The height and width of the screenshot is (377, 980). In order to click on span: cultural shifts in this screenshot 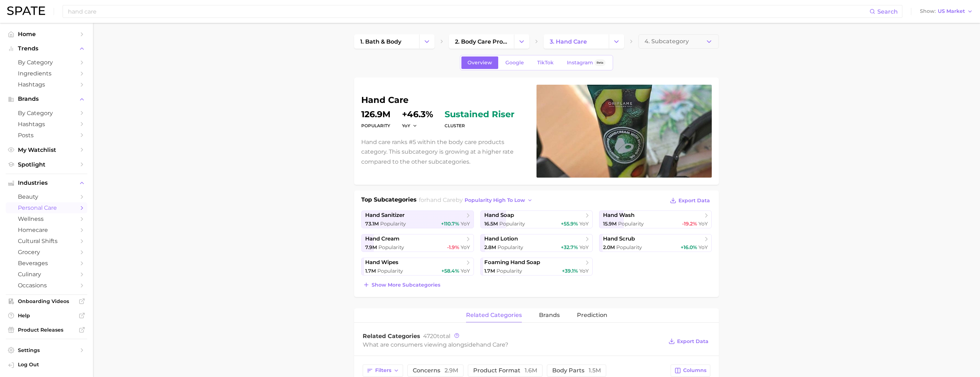, I will do `click(47, 241)`.